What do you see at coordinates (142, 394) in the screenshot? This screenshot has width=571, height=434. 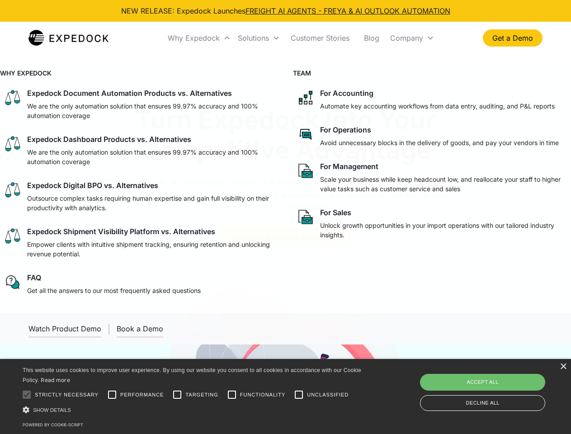 I see `span: Performance` at bounding box center [142, 394].